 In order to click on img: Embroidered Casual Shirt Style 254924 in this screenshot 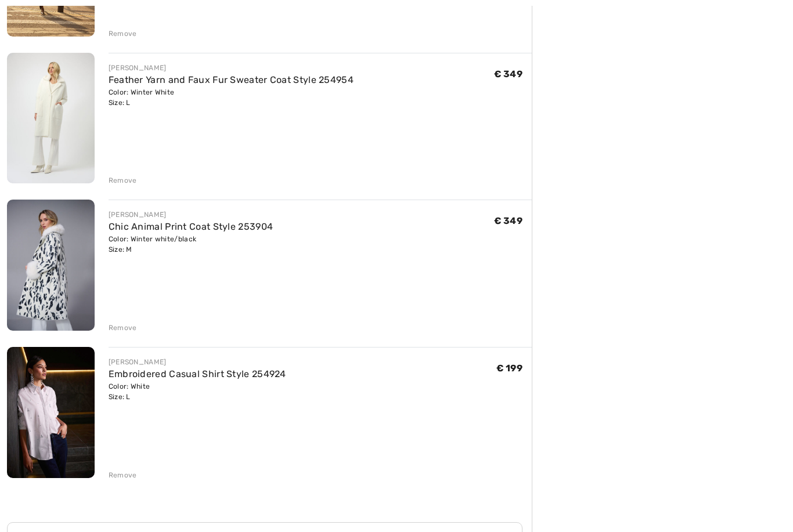, I will do `click(51, 412)`.